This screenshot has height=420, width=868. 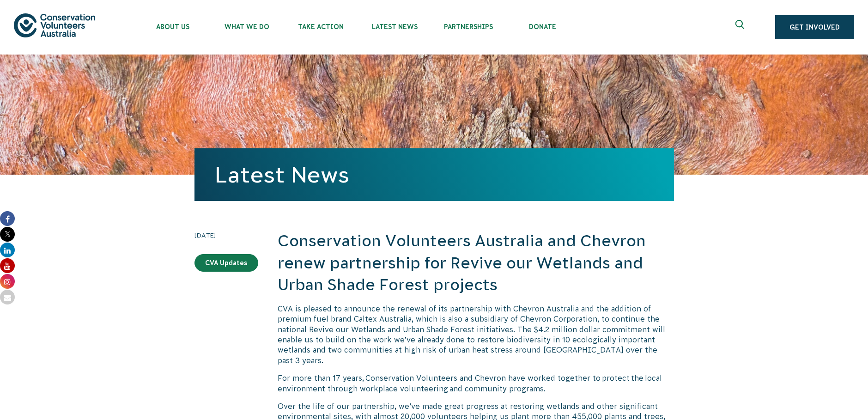 I want to click on a: Latest News, so click(x=282, y=175).